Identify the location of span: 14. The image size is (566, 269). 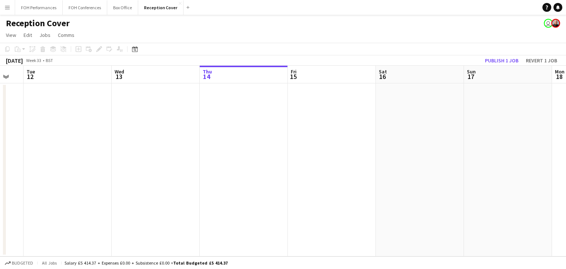
(207, 76).